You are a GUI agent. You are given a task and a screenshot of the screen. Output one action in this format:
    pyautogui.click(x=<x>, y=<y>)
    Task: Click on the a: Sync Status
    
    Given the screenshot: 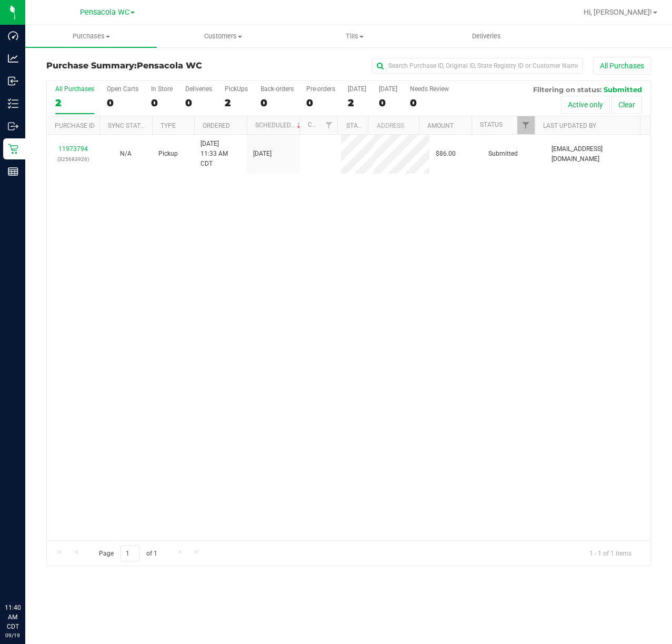 What is the action you would take?
    pyautogui.click(x=128, y=125)
    